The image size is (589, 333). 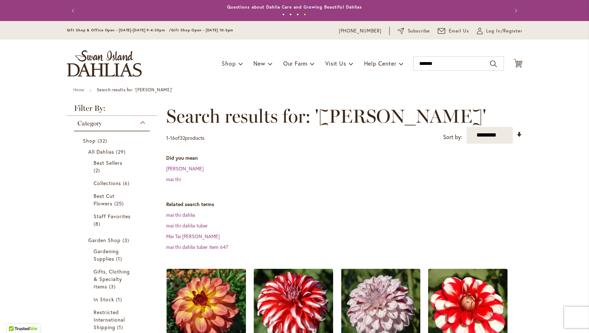 I want to click on span: Staff Favorites, so click(x=112, y=216).